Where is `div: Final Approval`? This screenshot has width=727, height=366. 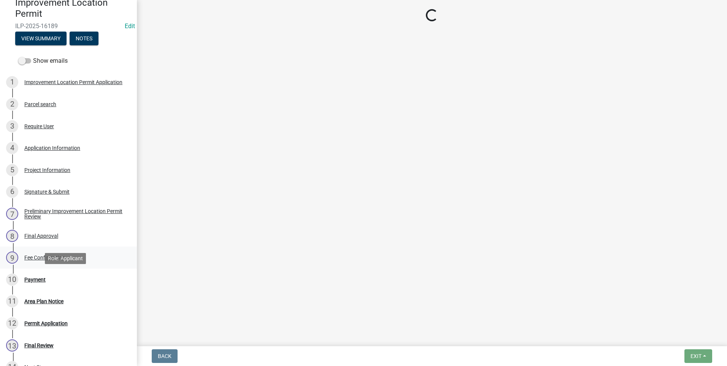 div: Final Approval is located at coordinates (41, 236).